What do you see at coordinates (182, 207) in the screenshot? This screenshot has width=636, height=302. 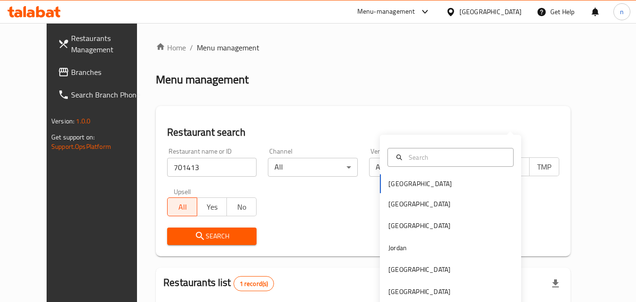 I see `span: All` at bounding box center [182, 207].